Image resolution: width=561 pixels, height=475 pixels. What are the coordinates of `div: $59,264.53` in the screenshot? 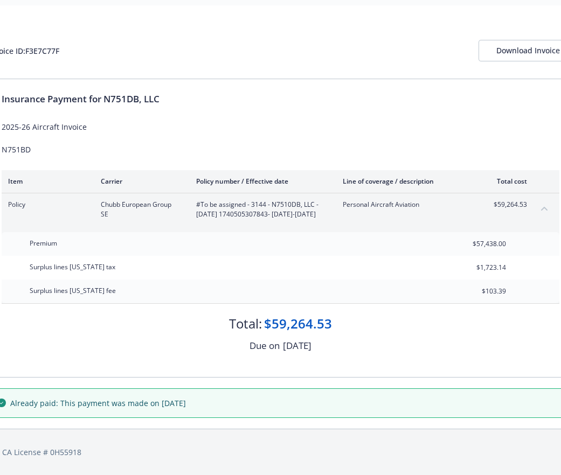 It's located at (298, 324).